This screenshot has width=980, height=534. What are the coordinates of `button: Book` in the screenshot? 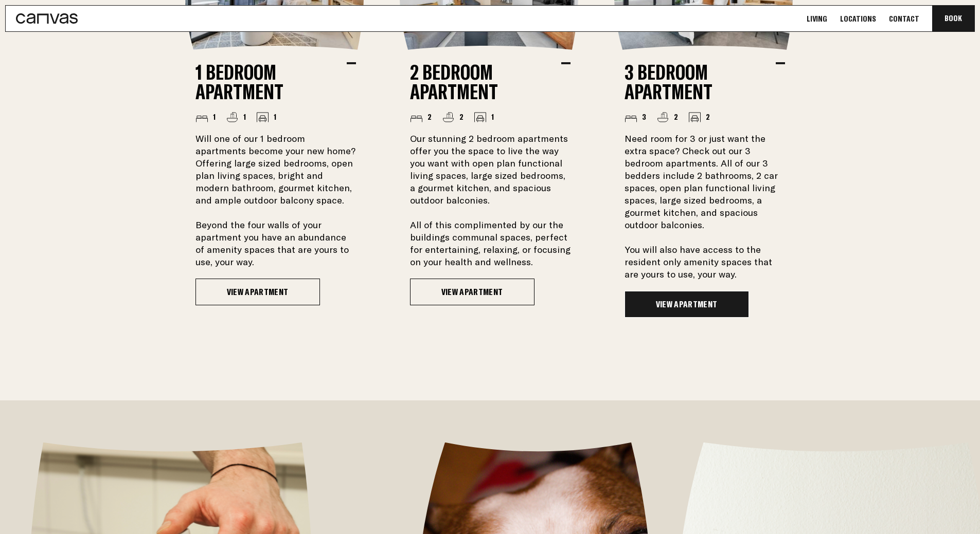 It's located at (953, 19).